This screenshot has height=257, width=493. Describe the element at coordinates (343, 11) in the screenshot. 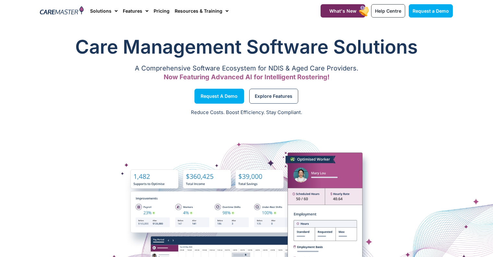

I see `span: What's New` at that location.